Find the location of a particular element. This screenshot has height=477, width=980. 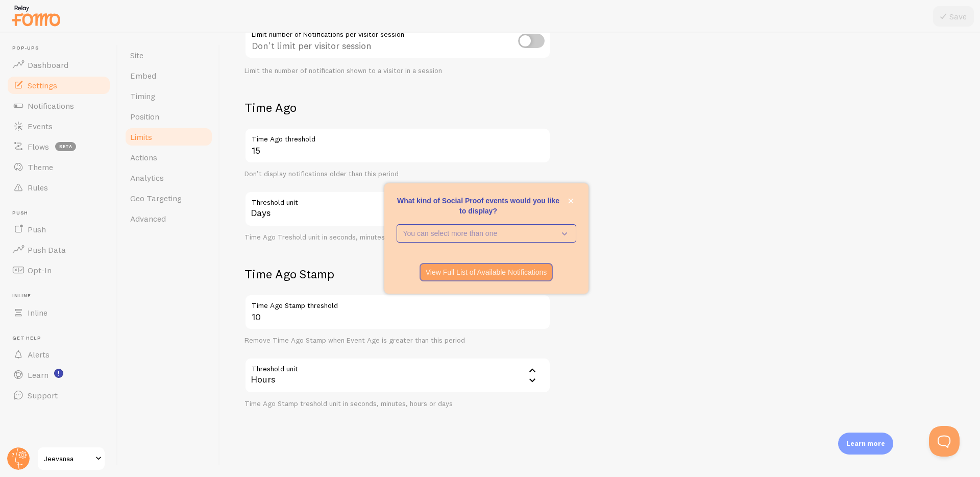

span: Support is located at coordinates (43, 396).